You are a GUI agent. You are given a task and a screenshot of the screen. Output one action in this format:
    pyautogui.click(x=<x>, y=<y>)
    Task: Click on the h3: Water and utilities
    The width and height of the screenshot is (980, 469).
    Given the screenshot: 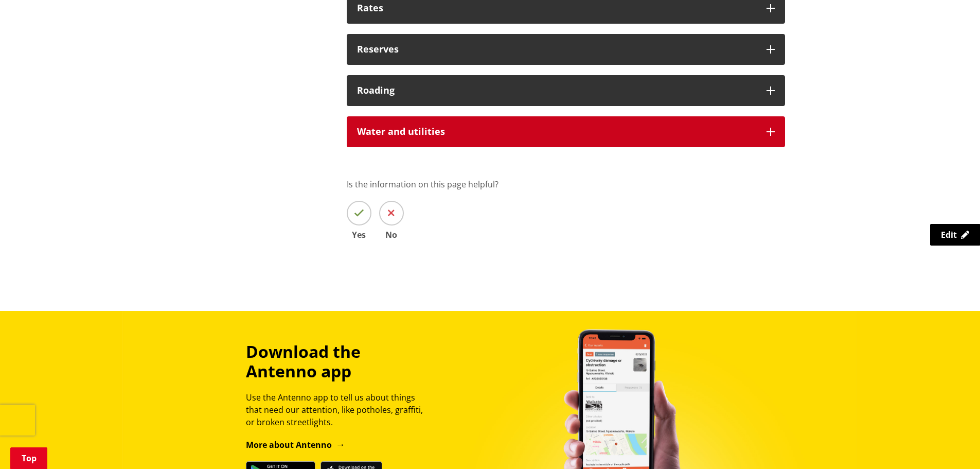 What is the action you would take?
    pyautogui.click(x=557, y=132)
    